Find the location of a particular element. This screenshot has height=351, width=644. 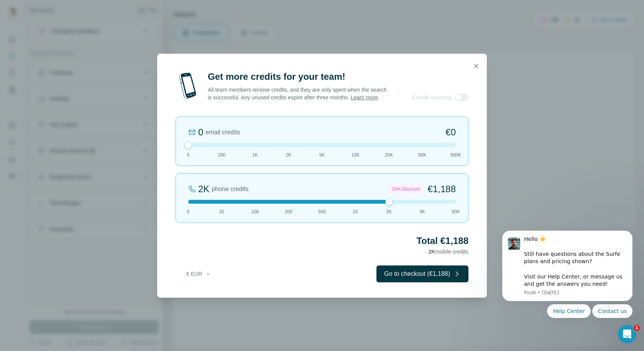

span: 500K is located at coordinates (456, 155).